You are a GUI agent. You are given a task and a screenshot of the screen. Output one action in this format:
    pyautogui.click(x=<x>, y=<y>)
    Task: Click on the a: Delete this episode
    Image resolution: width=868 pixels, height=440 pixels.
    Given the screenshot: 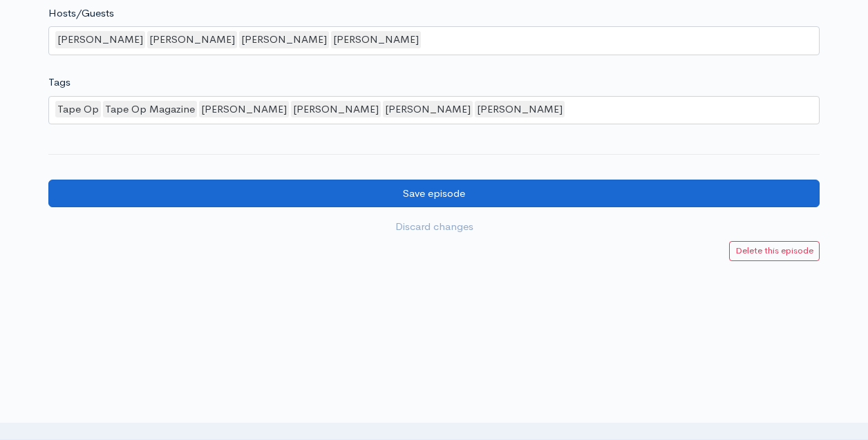 What is the action you would take?
    pyautogui.click(x=774, y=251)
    